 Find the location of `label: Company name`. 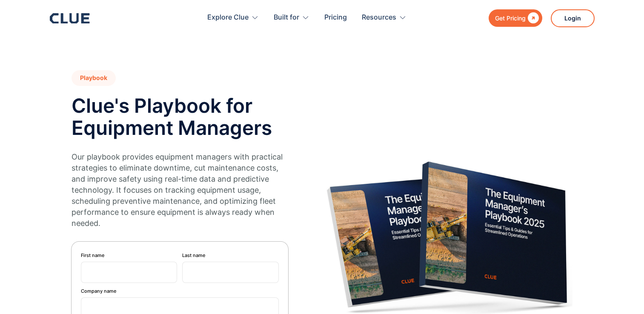

label: Company name is located at coordinates (179, 291).